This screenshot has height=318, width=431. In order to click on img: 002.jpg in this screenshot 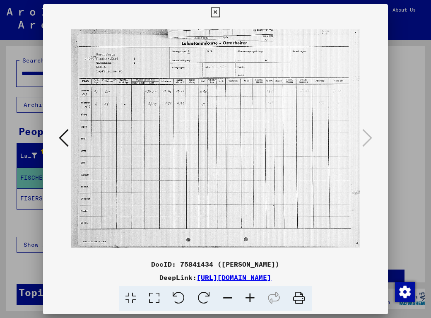, I will do `click(215, 138)`.